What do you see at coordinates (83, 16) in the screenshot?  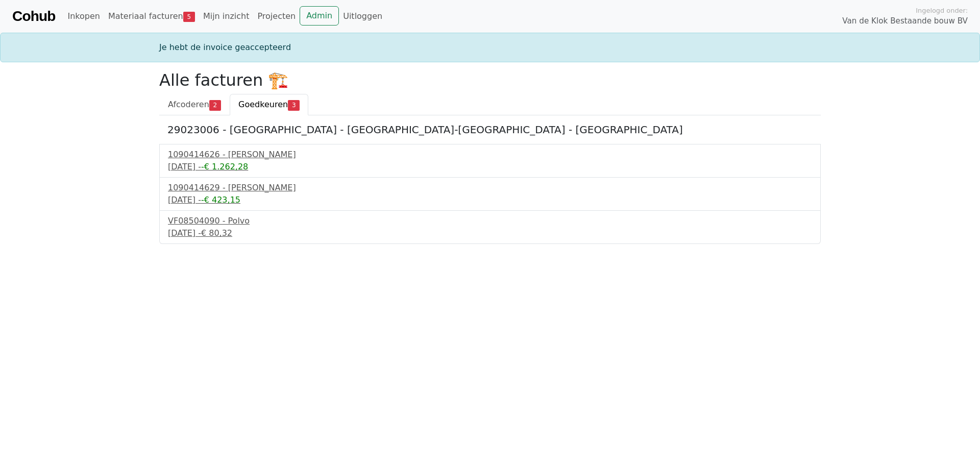 I see `a: Inkopen` at bounding box center [83, 16].